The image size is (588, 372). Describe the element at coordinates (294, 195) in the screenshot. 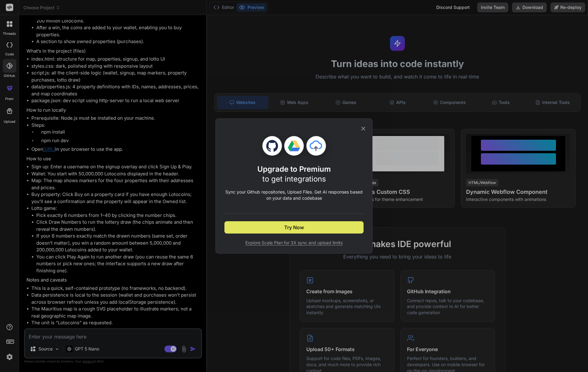

I see `p: Sync your Github repositories, Upload Files. Get AI responses based on your data and codebase` at that location.